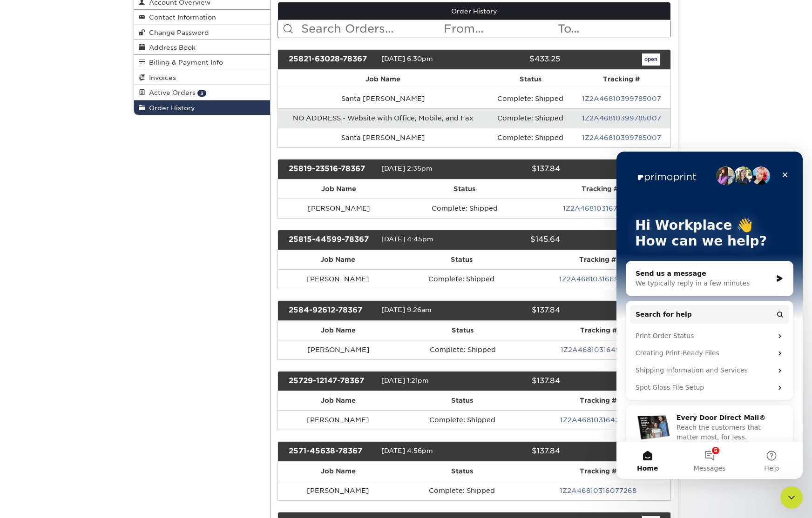  What do you see at coordinates (614, 29) in the screenshot?
I see `input: To...` at bounding box center [614, 29].